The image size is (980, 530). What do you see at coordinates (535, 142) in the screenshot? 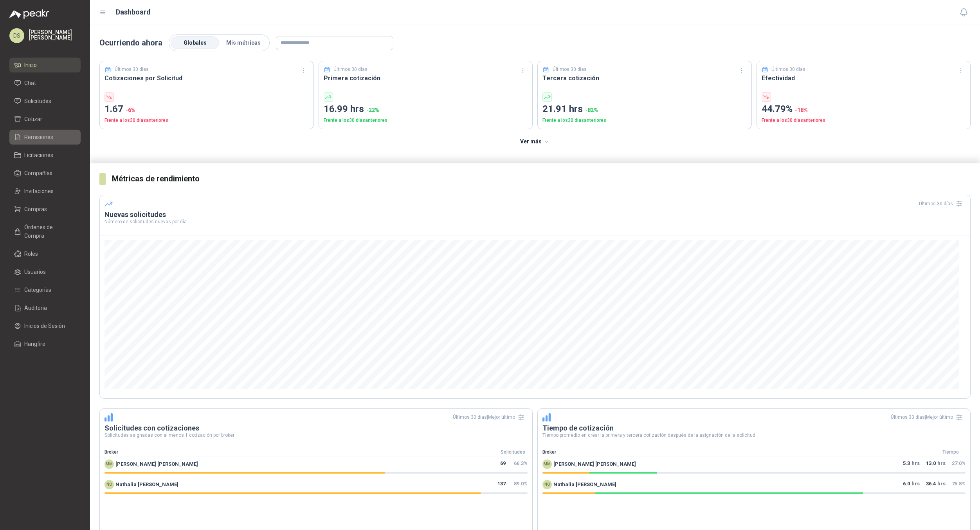
I see `button: Ver más` at bounding box center [535, 142].